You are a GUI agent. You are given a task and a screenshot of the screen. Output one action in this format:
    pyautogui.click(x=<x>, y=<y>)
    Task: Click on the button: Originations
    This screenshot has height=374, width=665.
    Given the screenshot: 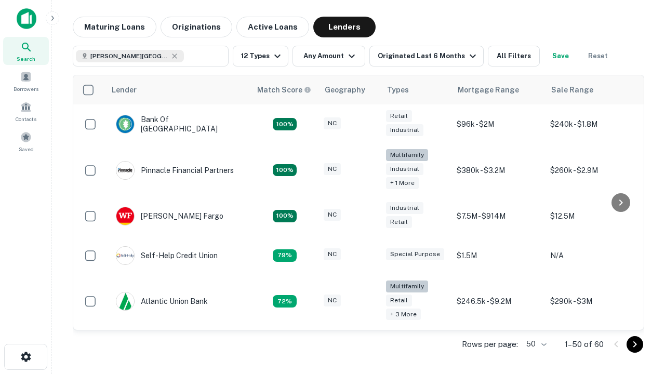 What is the action you would take?
    pyautogui.click(x=196, y=27)
    